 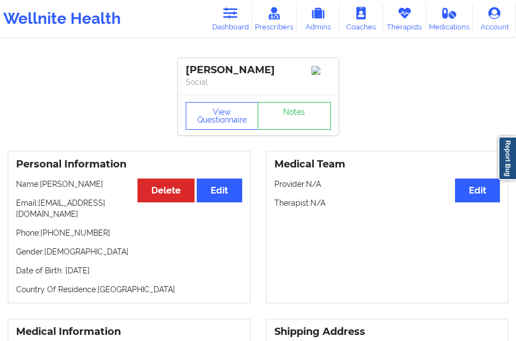 What do you see at coordinates (361, 18) in the screenshot?
I see `a: Coaches` at bounding box center [361, 18].